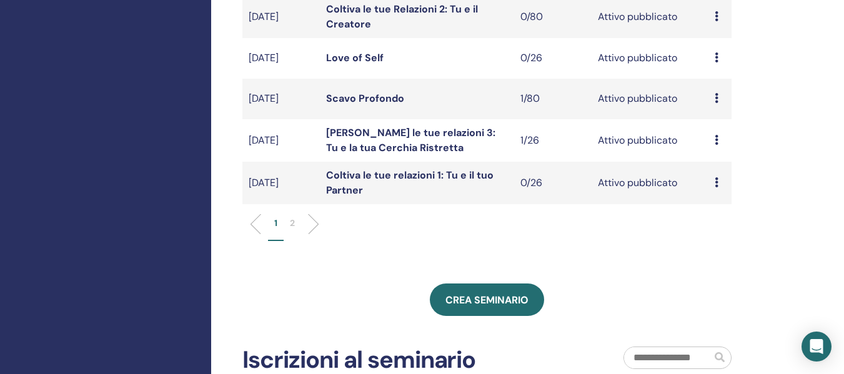 Image resolution: width=844 pixels, height=374 pixels. I want to click on td: 1/80, so click(553, 99).